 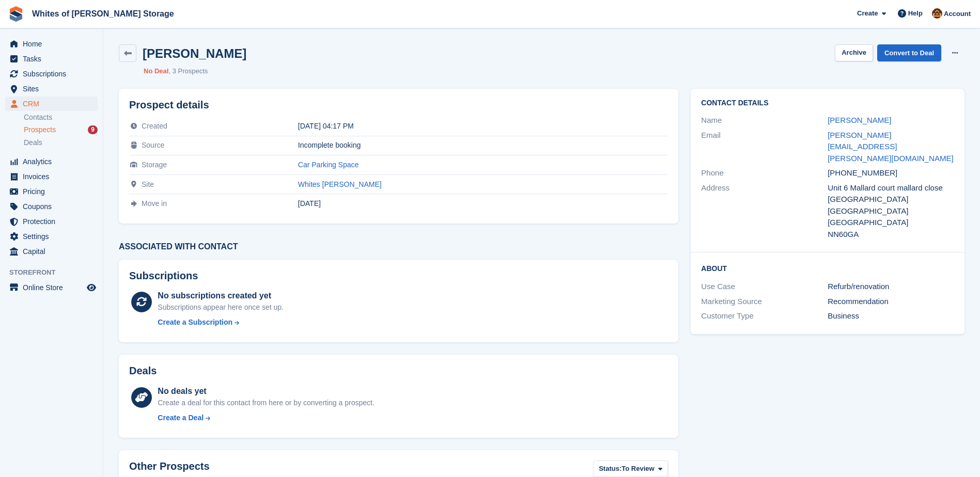 I want to click on img: Eddie White, so click(x=937, y=14).